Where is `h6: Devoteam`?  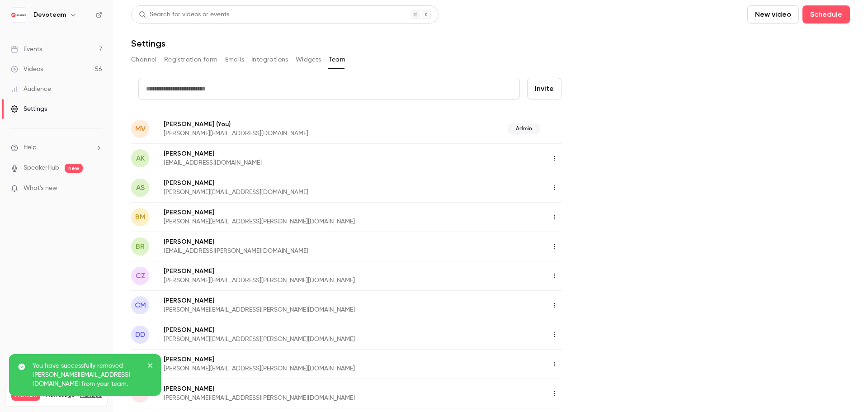 h6: Devoteam is located at coordinates (50, 15).